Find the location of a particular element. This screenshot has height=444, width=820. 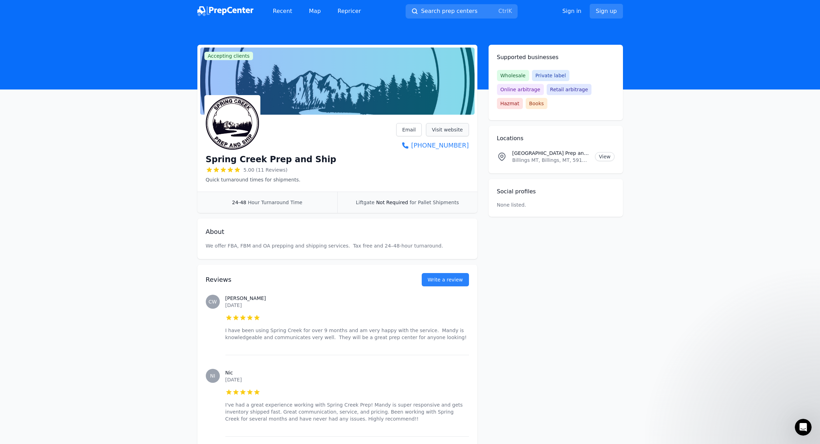

span: Wholesale is located at coordinates (513, 76).